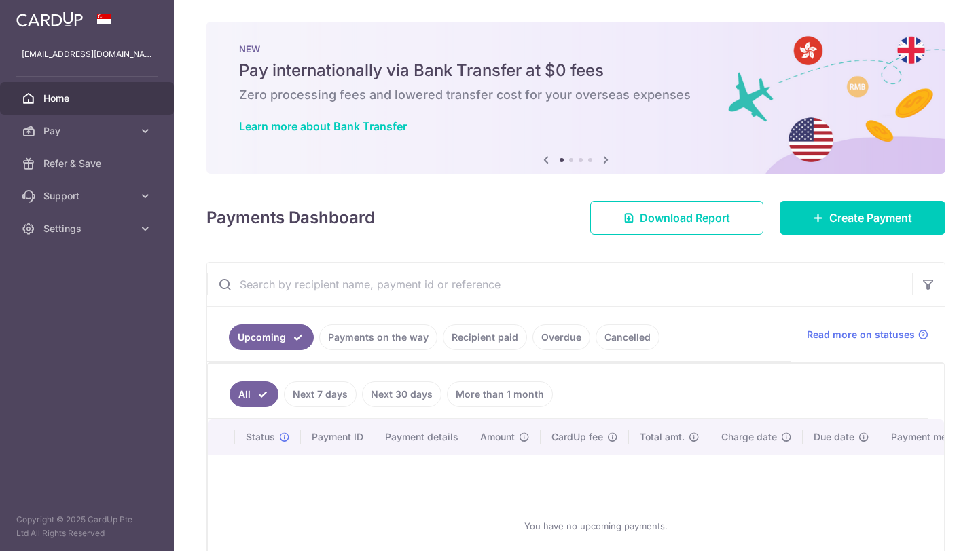 This screenshot has width=978, height=551. What do you see at coordinates (576, 49) in the screenshot?
I see `p: NEW` at bounding box center [576, 49].